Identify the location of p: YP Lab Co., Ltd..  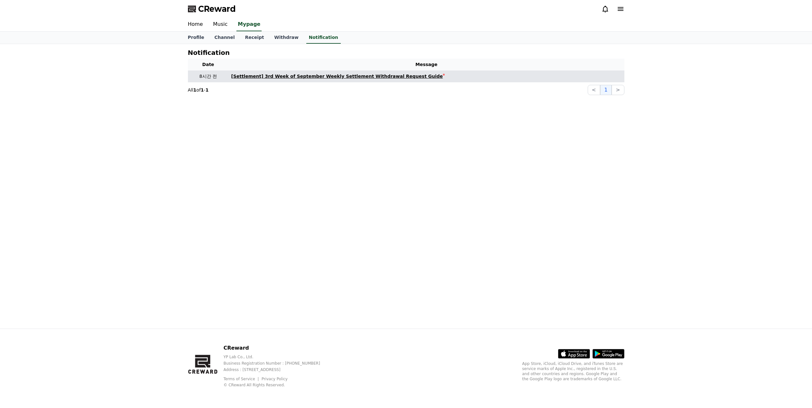
(277, 357).